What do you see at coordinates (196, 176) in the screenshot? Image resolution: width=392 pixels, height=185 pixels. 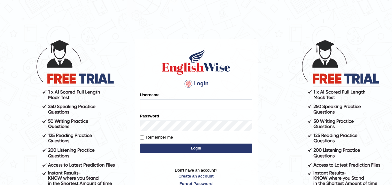 I see `a: Create an account` at bounding box center [196, 176].